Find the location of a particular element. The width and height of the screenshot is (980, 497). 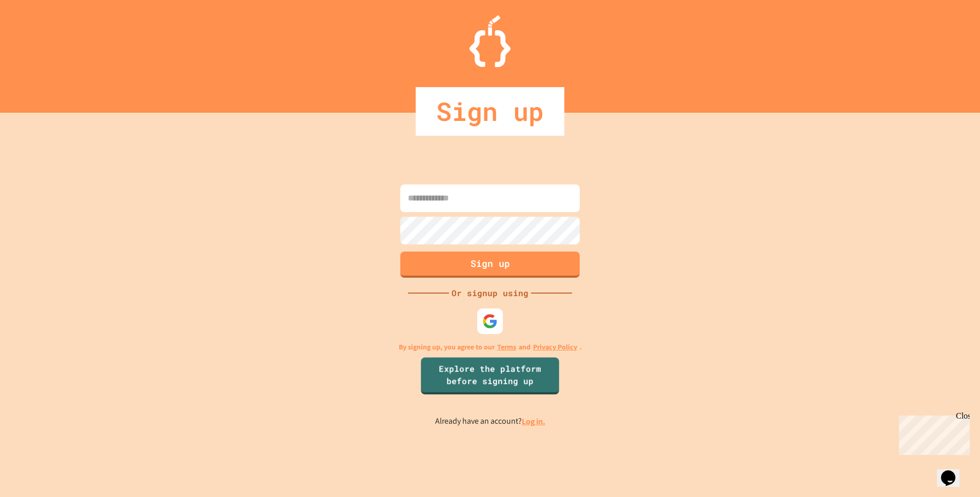

a: Log in. is located at coordinates (533, 421).